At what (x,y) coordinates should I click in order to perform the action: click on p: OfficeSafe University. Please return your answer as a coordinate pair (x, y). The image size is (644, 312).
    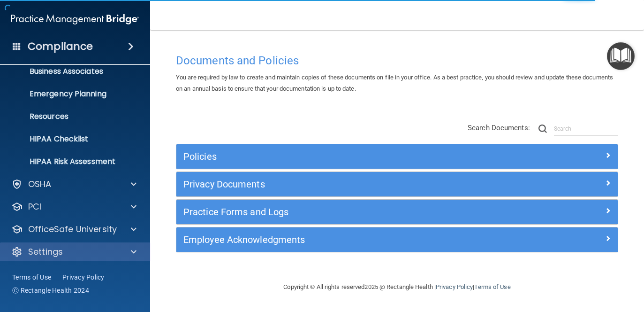
    Looking at the image, I should click on (72, 229).